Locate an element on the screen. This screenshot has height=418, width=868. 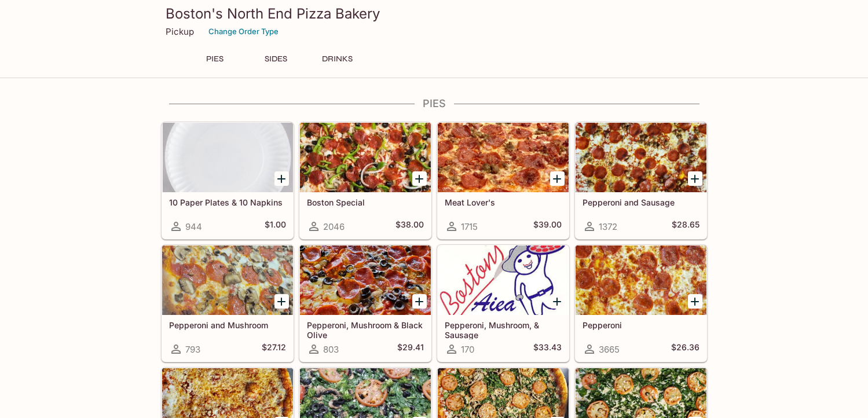
h3: Boston's North End Pizza Bakery is located at coordinates (434, 13).